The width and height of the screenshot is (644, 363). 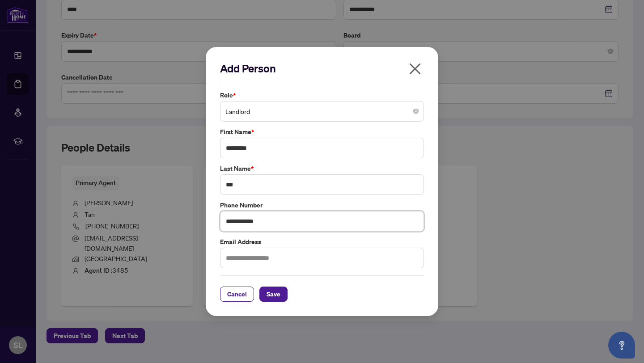 What do you see at coordinates (322, 111) in the screenshot?
I see `span: Landlord` at bounding box center [322, 111].